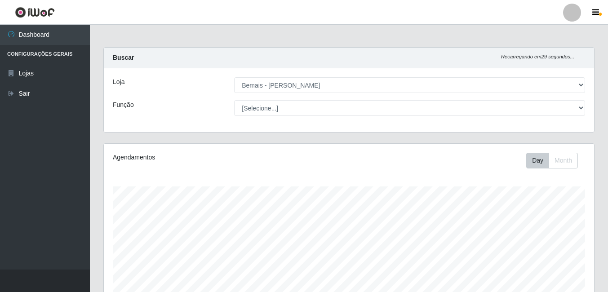 The width and height of the screenshot is (608, 292). I want to click on label: Loja, so click(119, 82).